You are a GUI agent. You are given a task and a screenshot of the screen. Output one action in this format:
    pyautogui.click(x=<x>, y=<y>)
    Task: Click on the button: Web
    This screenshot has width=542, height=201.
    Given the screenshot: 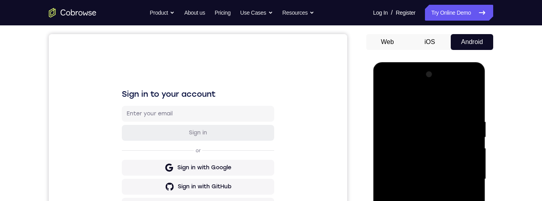 What is the action you would take?
    pyautogui.click(x=387, y=42)
    